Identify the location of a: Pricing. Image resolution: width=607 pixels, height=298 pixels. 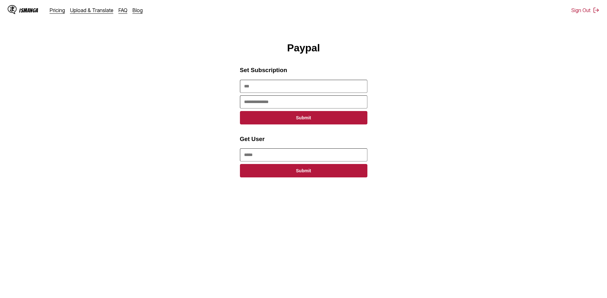
(57, 10).